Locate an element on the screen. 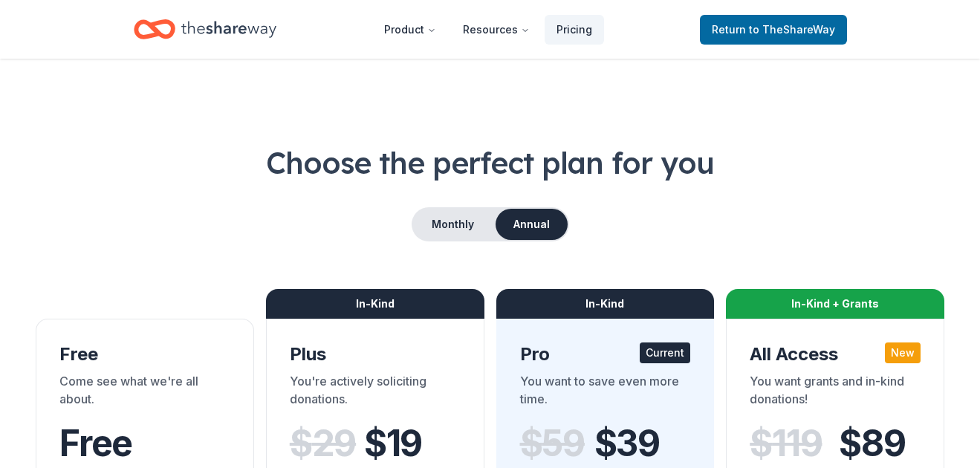 This screenshot has height=468, width=980. button: Resources is located at coordinates (497, 30).